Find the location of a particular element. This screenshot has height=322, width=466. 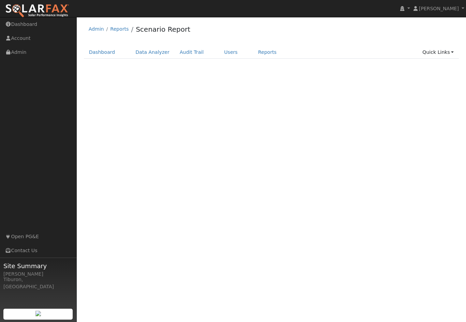

a: Quick Links is located at coordinates (438, 52).